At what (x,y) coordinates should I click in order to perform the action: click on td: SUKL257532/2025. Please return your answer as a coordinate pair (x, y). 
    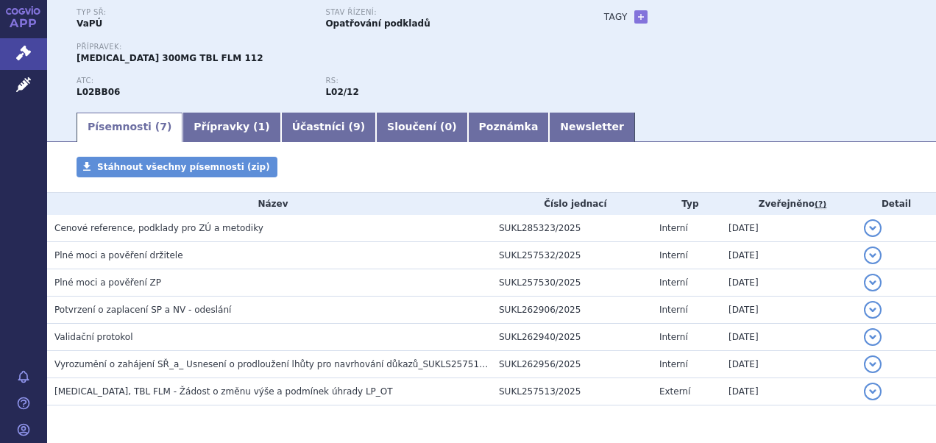
    Looking at the image, I should click on (572, 255).